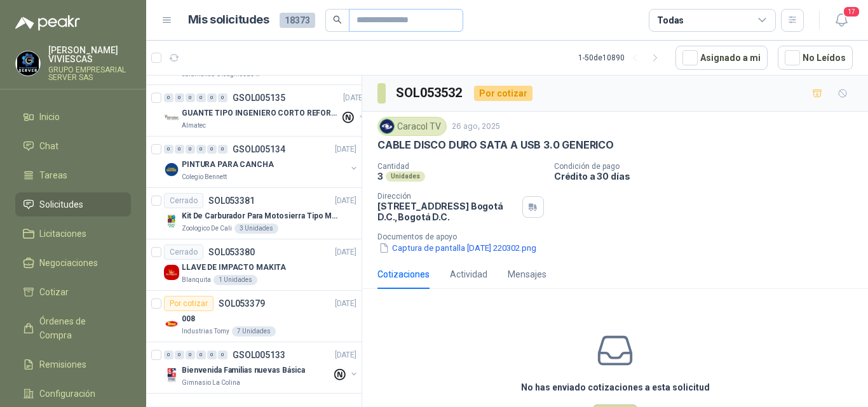 The image size is (868, 407). What do you see at coordinates (620, 237) in the screenshot?
I see `p: Documentos de apoyo` at bounding box center [620, 237].